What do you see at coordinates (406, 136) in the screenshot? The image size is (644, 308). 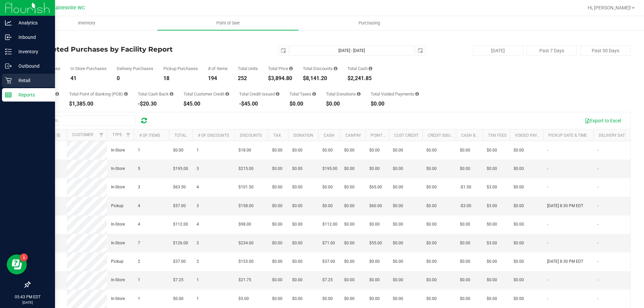 I see `a: Cust Credit` at bounding box center [406, 136].